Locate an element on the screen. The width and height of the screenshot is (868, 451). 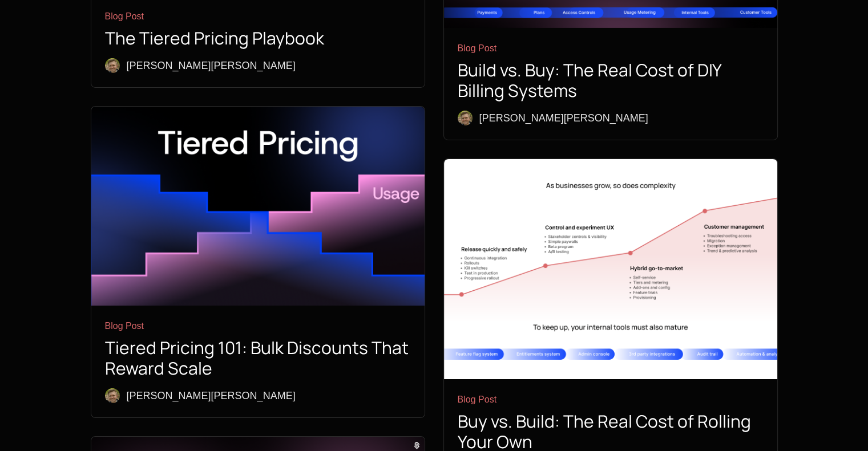
a: Tiered PricingBlog PostTiered Pricing 101: Bulk Discounts That Reward ScaleRyan Echternacht[PERSO... is located at coordinates (258, 262).